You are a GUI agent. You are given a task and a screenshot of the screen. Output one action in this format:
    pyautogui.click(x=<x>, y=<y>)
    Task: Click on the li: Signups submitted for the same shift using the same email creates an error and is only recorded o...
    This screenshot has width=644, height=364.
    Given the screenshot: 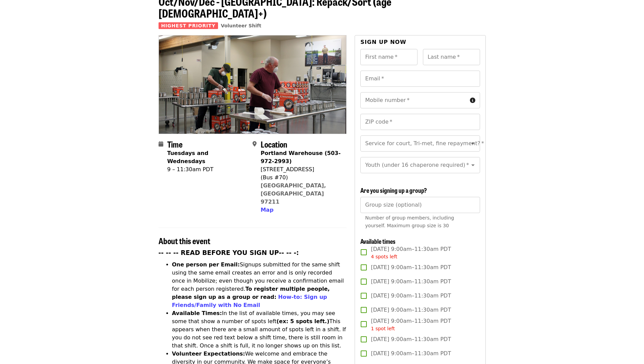 What is the action you would take?
    pyautogui.click(x=259, y=285)
    